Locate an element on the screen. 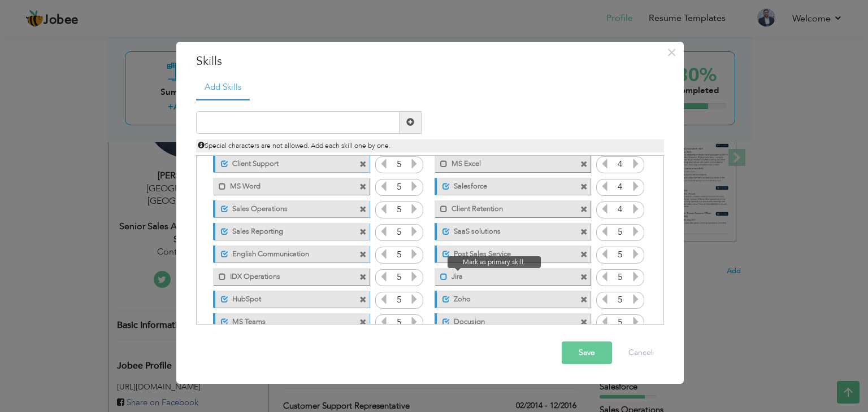 Image resolution: width=868 pixels, height=412 pixels. label: Salesforce is located at coordinates (506, 185).